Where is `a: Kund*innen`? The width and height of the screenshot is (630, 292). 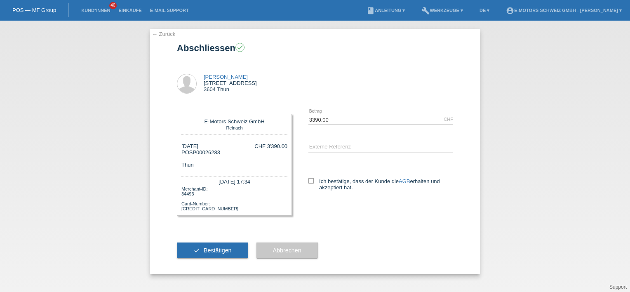
a: Kund*innen is located at coordinates (96, 10).